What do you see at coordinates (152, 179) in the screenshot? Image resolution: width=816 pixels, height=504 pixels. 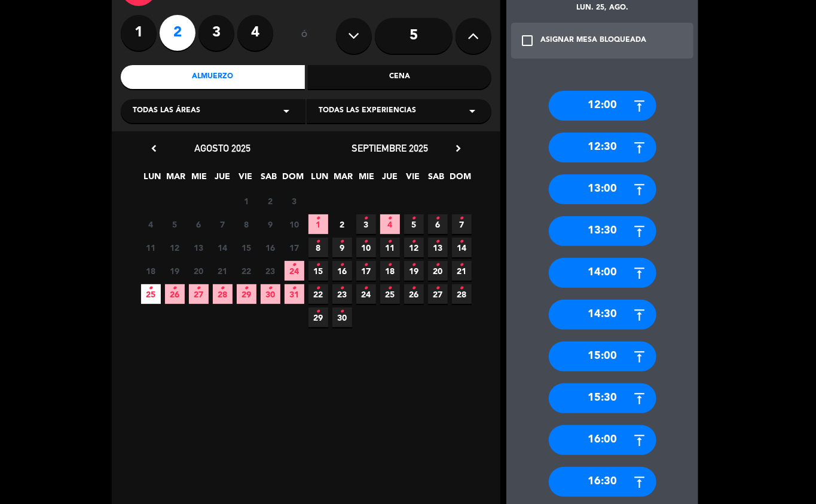 I see `span: LUN` at bounding box center [152, 179].